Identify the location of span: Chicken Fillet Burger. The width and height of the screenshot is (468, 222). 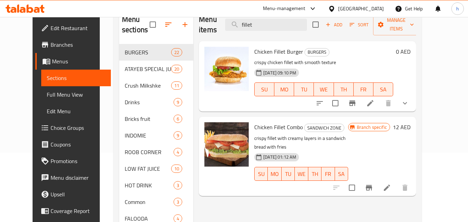
(279, 52).